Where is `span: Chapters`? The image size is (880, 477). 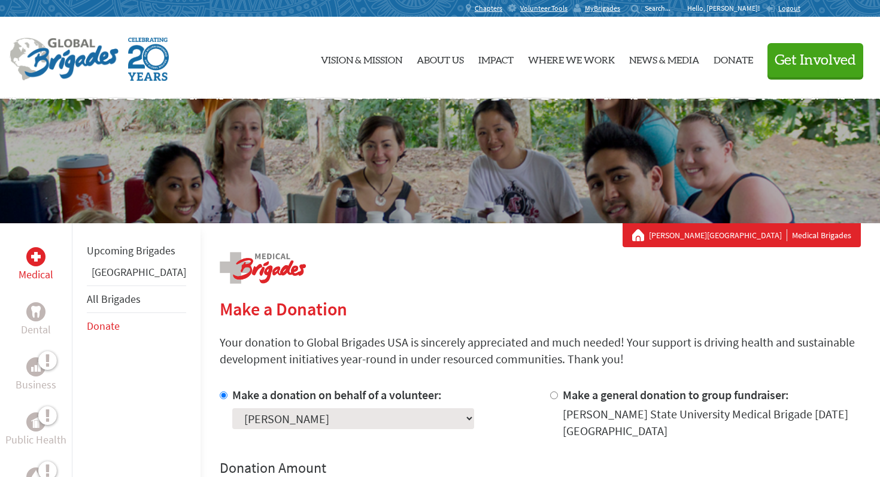
span: Chapters is located at coordinates (489, 8).